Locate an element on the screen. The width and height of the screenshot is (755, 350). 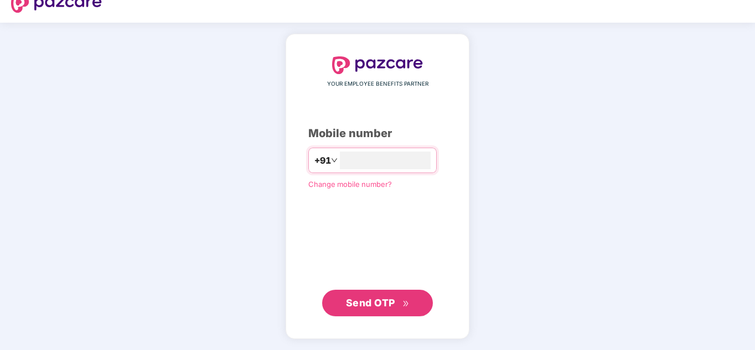
span: down is located at coordinates (334, 161).